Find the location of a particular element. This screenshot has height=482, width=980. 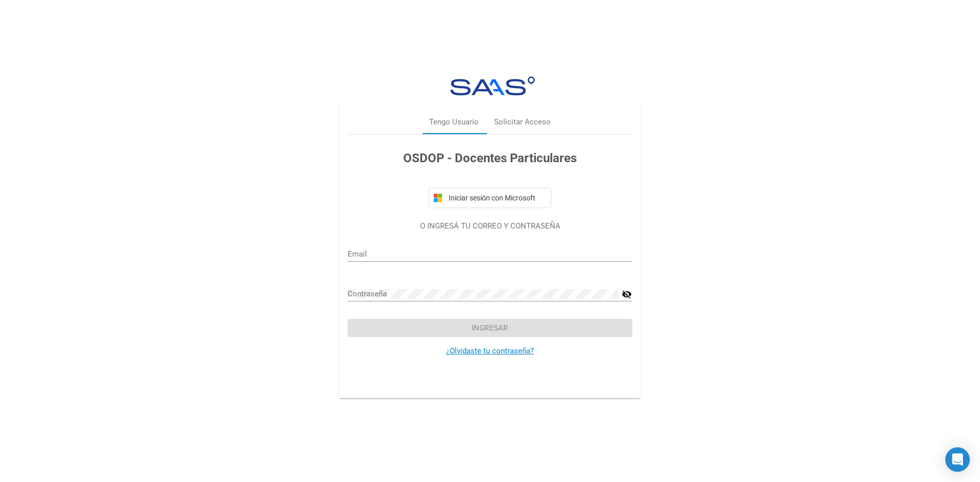

h3: OSDOP - Docentes Particulares is located at coordinates (490, 158).